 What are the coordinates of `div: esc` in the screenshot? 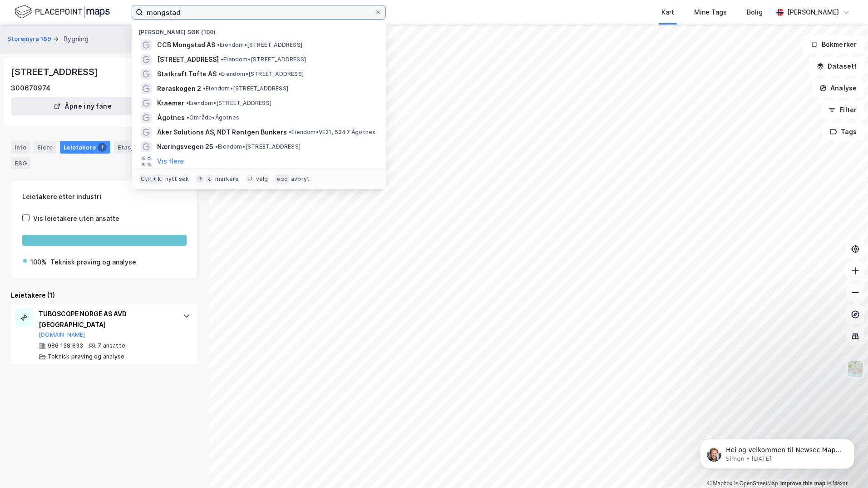 It's located at (282, 179).